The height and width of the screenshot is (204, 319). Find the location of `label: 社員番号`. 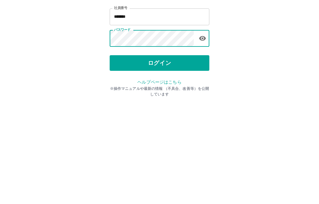

label: 社員番号 is located at coordinates (121, 60).